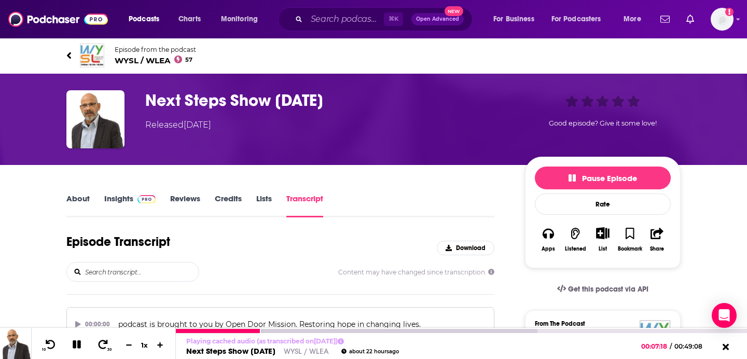 The width and height of the screenshot is (747, 359). I want to click on img: Next Steps Show 10-8-25, so click(95, 119).